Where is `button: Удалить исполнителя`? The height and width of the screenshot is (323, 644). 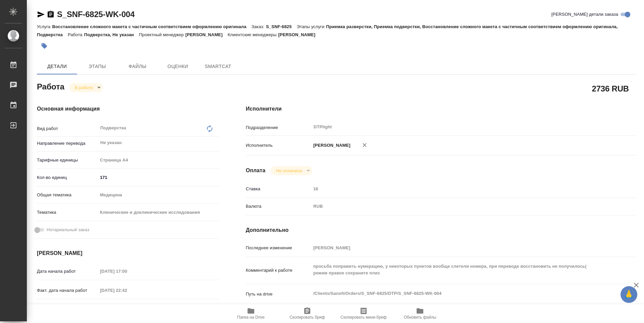 button: Удалить исполнителя is located at coordinates (364, 145).